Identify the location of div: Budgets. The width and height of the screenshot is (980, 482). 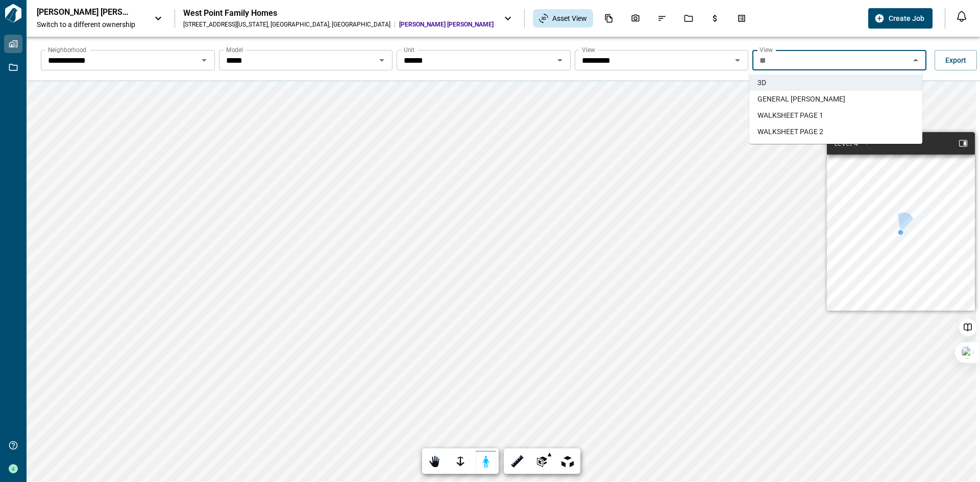
(715, 19).